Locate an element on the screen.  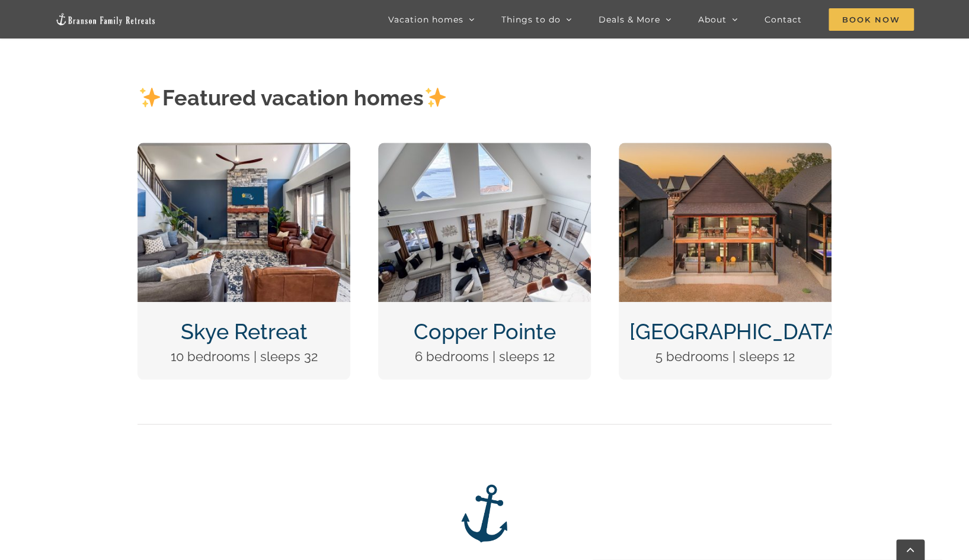
p: 6 bedrooms | sleeps 12 is located at coordinates (484, 357).